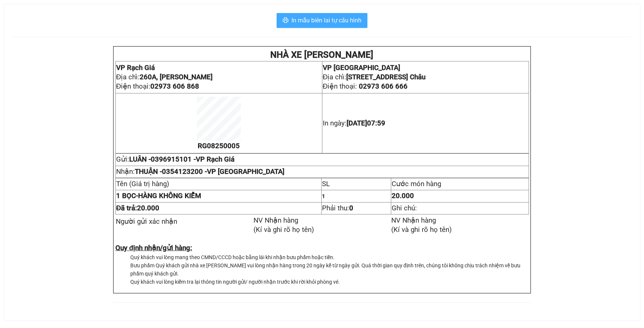  What do you see at coordinates (351, 208) in the screenshot?
I see `strong: 0` at bounding box center [351, 208].